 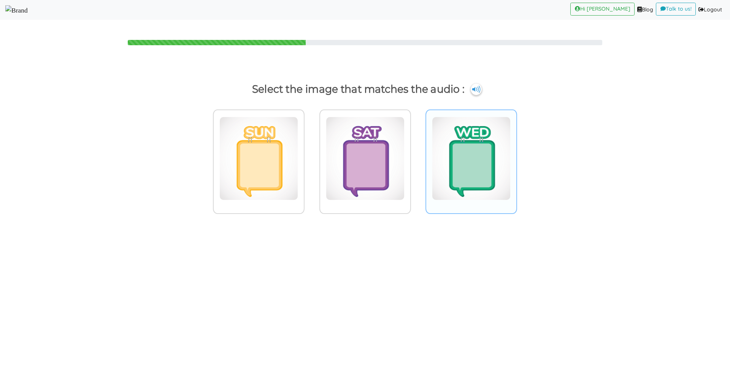 I want to click on a: Logout, so click(x=711, y=10).